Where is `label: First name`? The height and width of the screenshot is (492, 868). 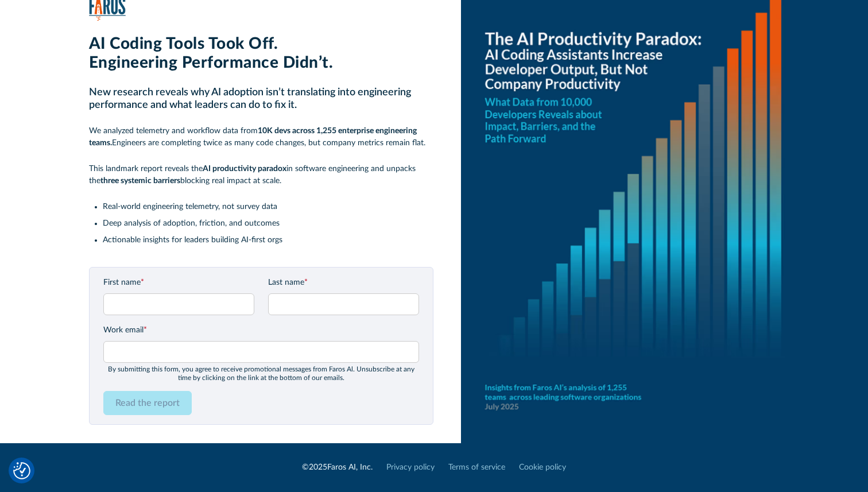 label: First name is located at coordinates (179, 283).